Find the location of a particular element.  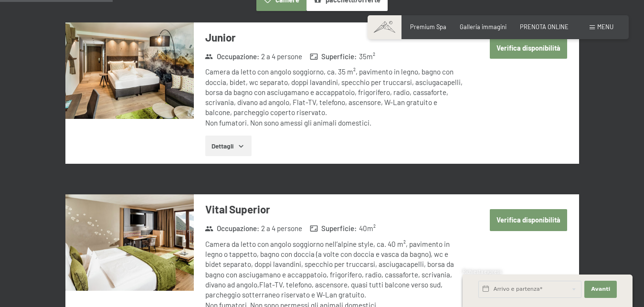

a: Galleria immagini is located at coordinates (483, 27).